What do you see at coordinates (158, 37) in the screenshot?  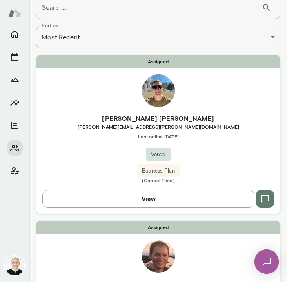 I see `div: Most Recent` at bounding box center [158, 37].